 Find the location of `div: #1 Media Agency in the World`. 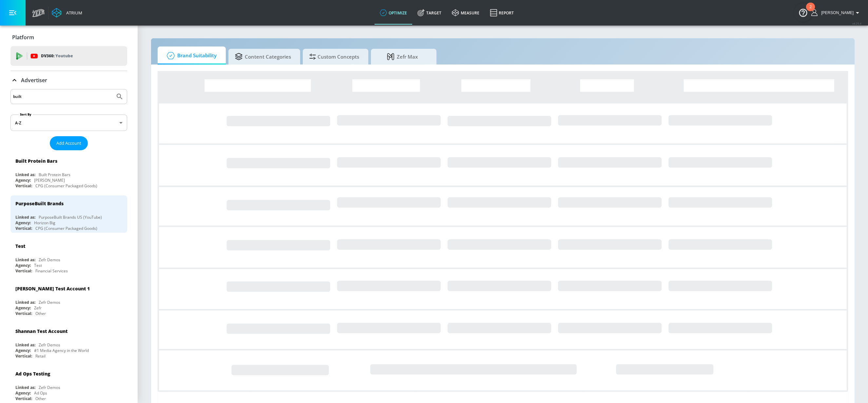

div: #1 Media Agency in the World is located at coordinates (61, 351).